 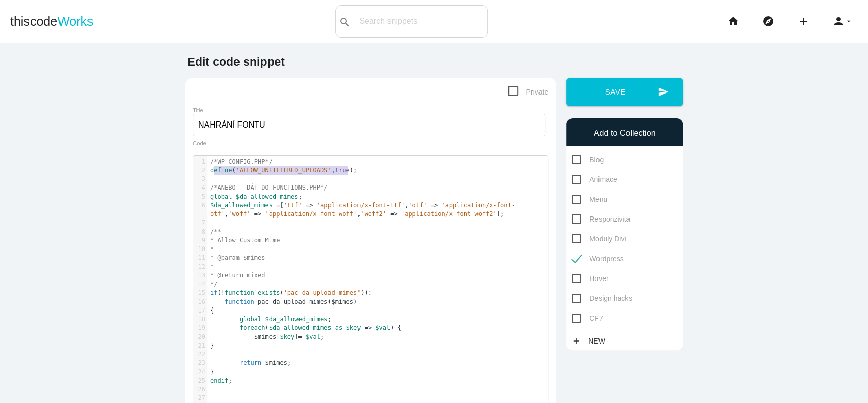 What do you see at coordinates (213, 293) in the screenshot?
I see `span: if` at bounding box center [213, 293].